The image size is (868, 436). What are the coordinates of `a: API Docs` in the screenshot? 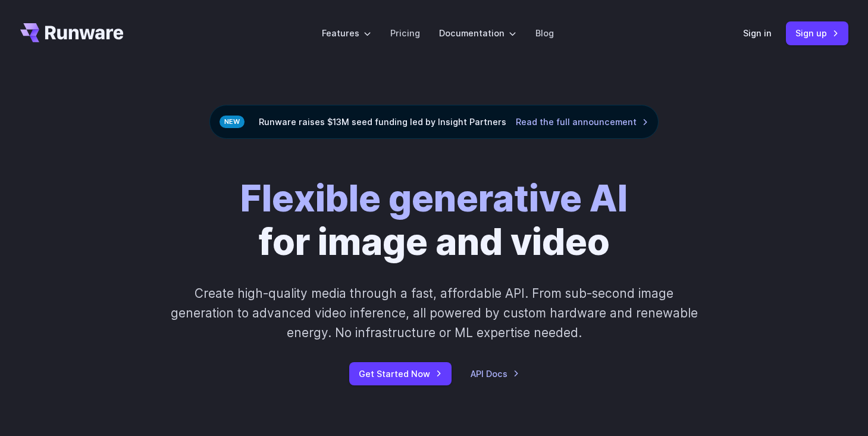 It's located at (495, 373).